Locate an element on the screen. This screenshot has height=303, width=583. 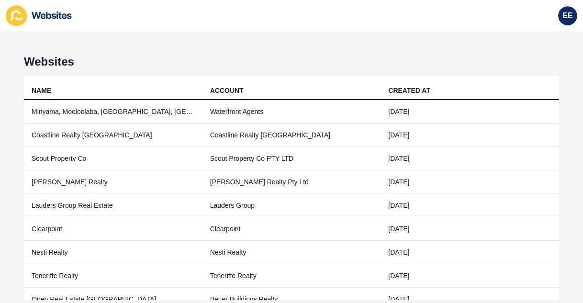
div: NAME is located at coordinates (41, 90).